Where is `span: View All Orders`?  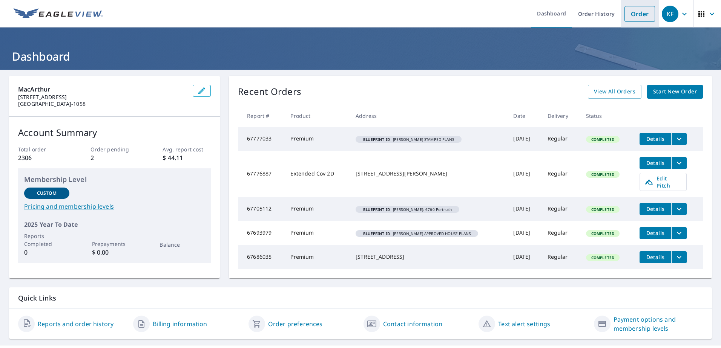
span: View All Orders is located at coordinates (614, 92).